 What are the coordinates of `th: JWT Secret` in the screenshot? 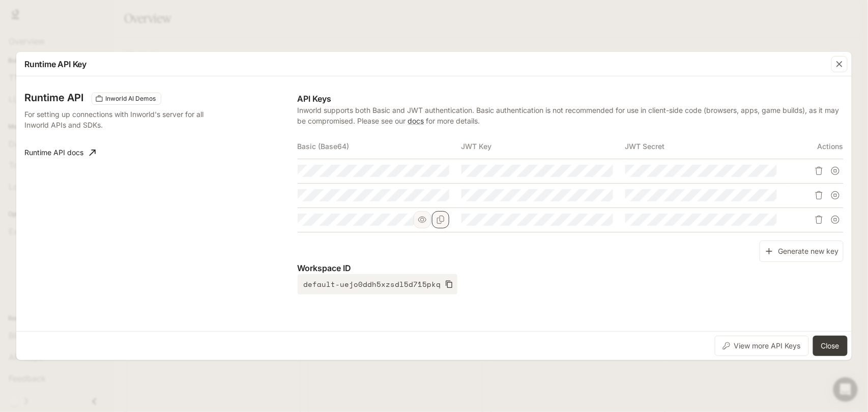 It's located at (707, 147).